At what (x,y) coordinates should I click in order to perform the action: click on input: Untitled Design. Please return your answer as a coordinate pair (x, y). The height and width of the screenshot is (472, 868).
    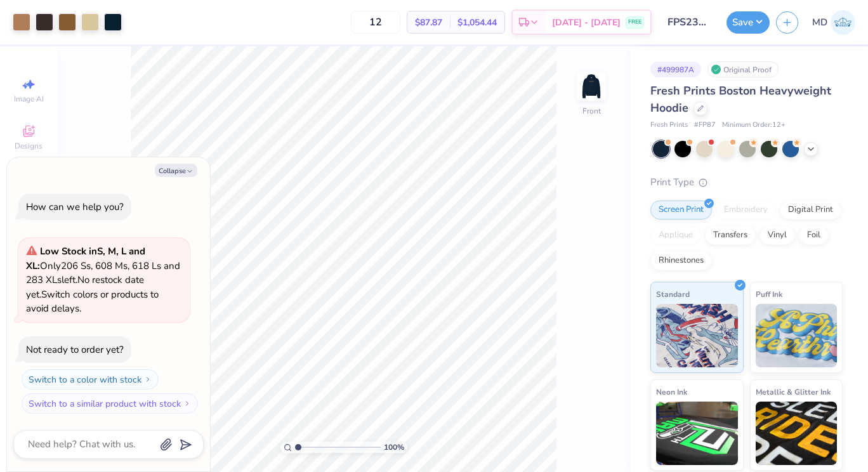
    Looking at the image, I should click on (689, 22).